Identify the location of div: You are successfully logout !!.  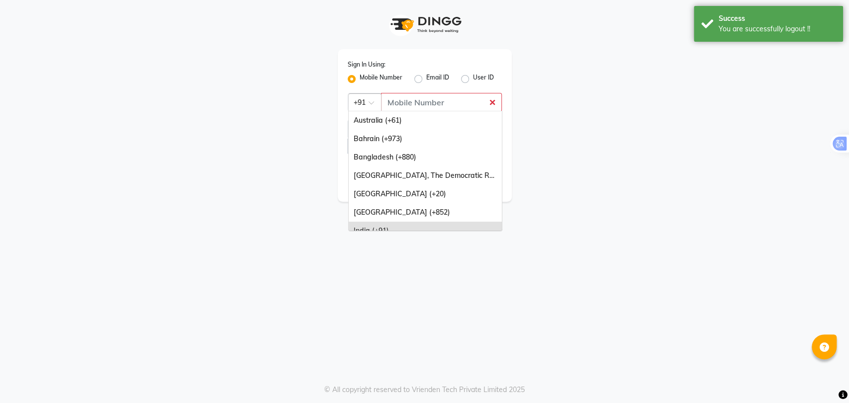
(776, 29).